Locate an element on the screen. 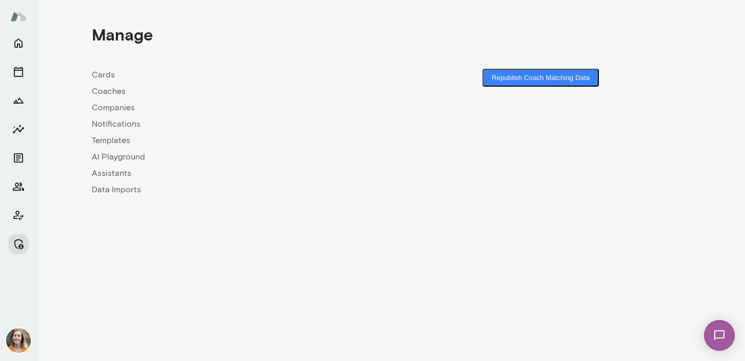  a: Cards is located at coordinates (242, 75).